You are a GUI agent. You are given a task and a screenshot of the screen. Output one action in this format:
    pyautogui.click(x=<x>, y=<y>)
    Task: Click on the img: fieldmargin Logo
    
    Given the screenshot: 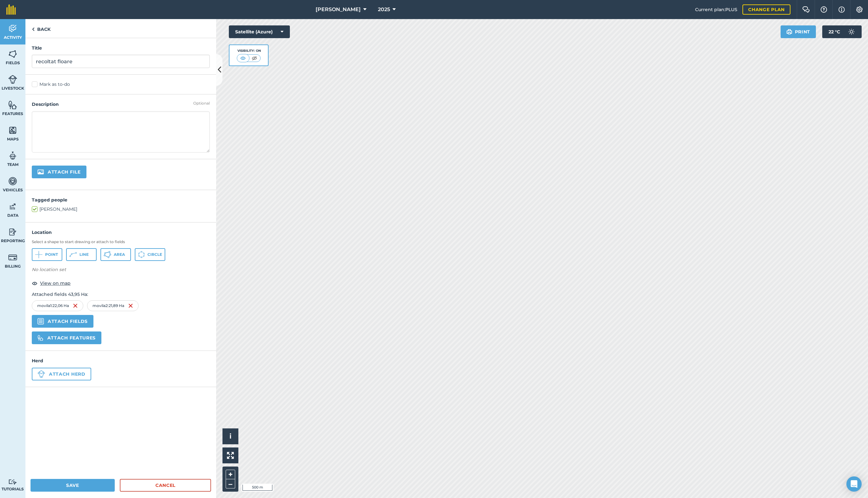 What is the action you would take?
    pyautogui.click(x=11, y=10)
    